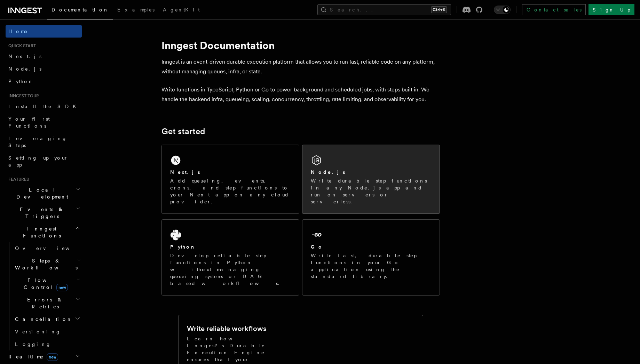 Image resolution: width=640 pixels, height=364 pixels. What do you see at coordinates (32, 357) in the screenshot?
I see `span: Realtime` at bounding box center [32, 357].